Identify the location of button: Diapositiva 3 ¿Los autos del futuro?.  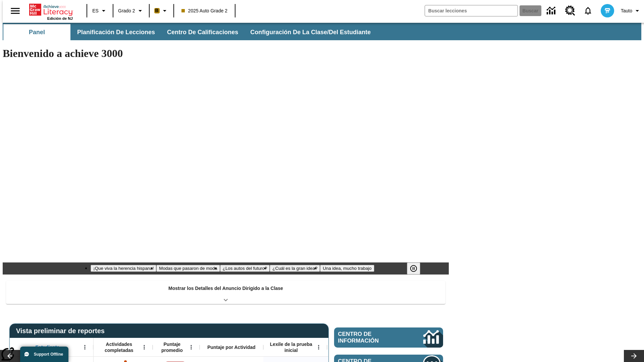
(245, 268).